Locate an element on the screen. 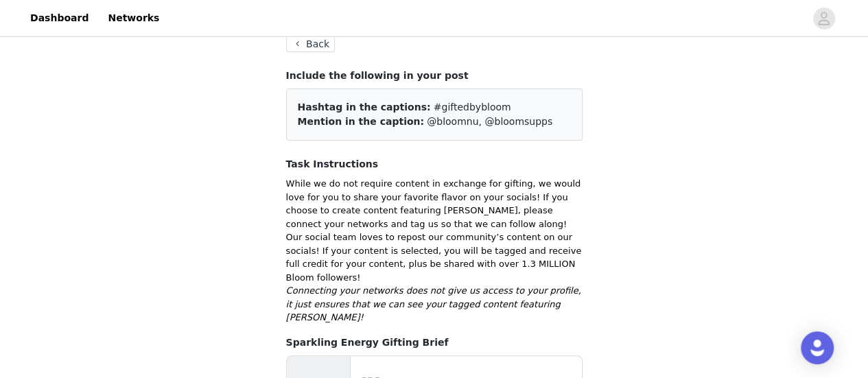 The height and width of the screenshot is (378, 868). h4: Include the following in your post is located at coordinates (434, 75).